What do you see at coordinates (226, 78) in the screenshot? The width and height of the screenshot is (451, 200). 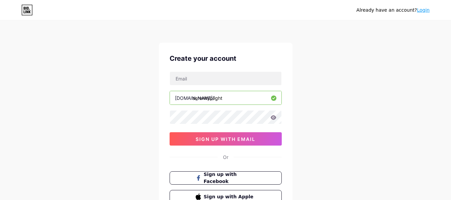 I see `input: Email` at bounding box center [226, 78].